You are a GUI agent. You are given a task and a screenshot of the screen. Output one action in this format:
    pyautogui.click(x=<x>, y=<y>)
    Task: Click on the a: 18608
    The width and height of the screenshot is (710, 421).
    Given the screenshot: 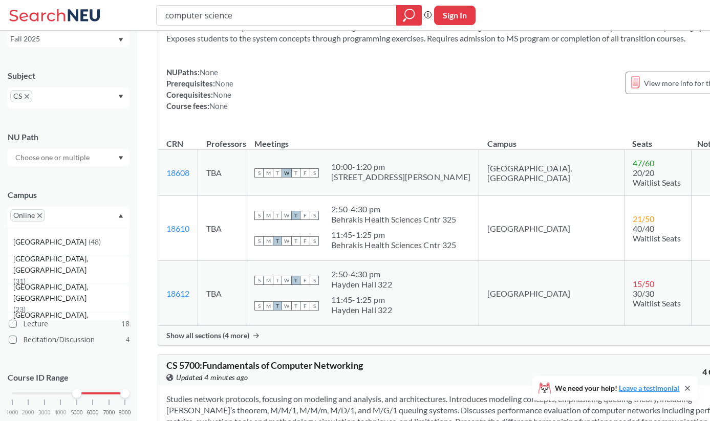 What is the action you would take?
    pyautogui.click(x=178, y=172)
    